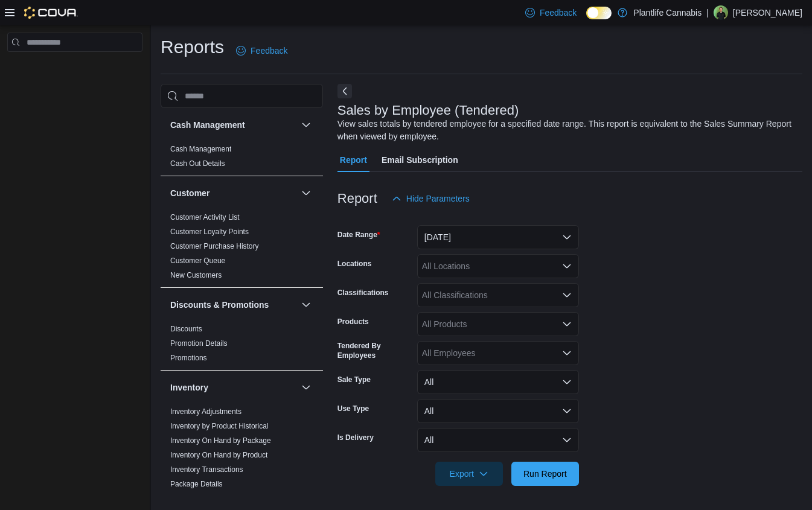 This screenshot has width=812, height=510. What do you see at coordinates (192, 47) in the screenshot?
I see `h1: Reports` at bounding box center [192, 47].